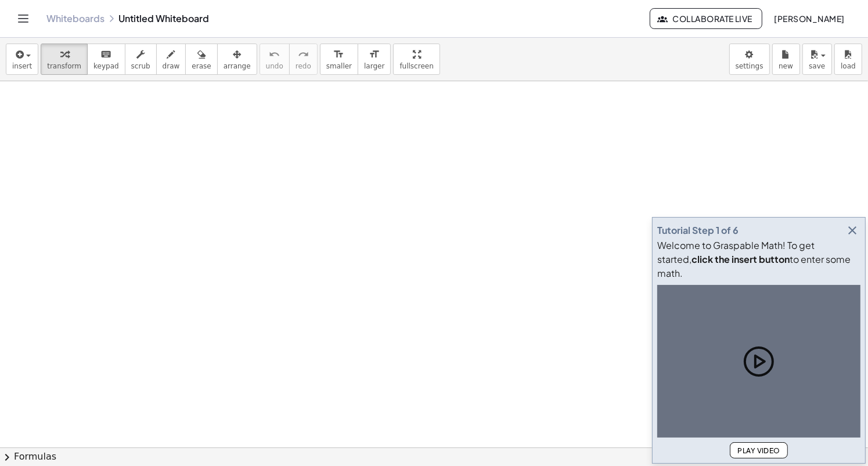  I want to click on span: new, so click(786, 66).